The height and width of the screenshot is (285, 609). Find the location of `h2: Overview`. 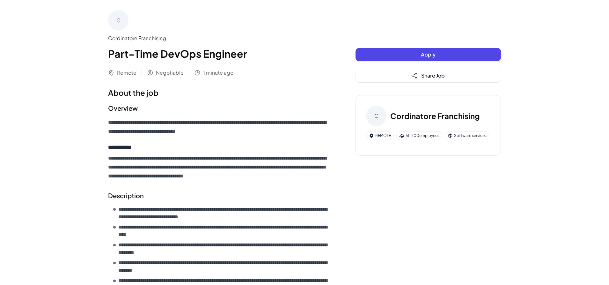

h2: Overview is located at coordinates (219, 108).